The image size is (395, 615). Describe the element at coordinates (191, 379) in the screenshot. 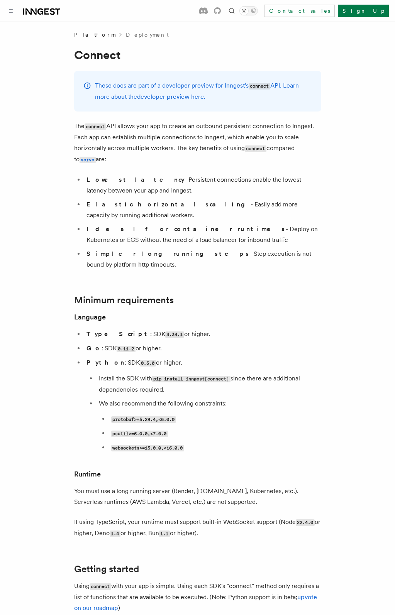

I see `code: pip install inngest[connect]` at that location.